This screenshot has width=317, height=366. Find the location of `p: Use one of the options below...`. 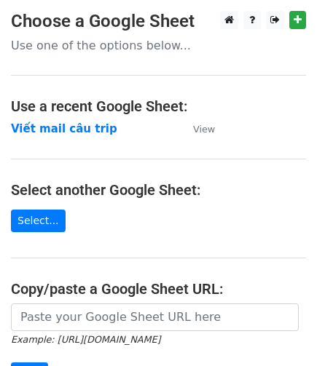

p: Use one of the options below... is located at coordinates (158, 45).